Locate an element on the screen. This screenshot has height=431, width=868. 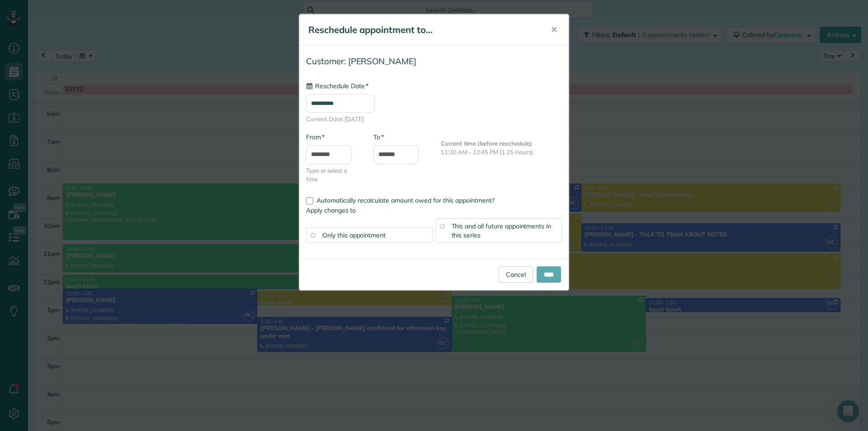
label: Reschedule Date is located at coordinates (337, 86).